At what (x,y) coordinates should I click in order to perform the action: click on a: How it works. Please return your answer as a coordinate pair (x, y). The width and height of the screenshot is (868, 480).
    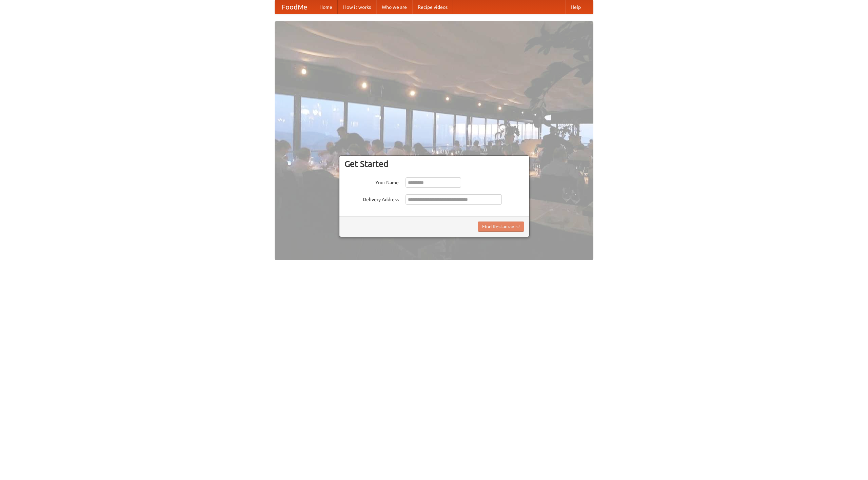
    Looking at the image, I should click on (357, 7).